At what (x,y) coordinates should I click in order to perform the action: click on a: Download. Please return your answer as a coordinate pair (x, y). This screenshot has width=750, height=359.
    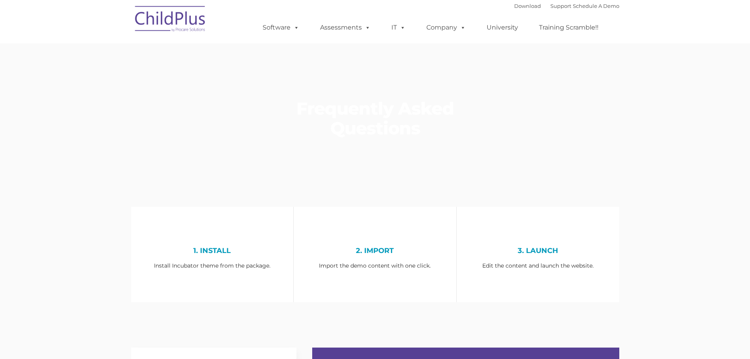
    Looking at the image, I should click on (527, 6).